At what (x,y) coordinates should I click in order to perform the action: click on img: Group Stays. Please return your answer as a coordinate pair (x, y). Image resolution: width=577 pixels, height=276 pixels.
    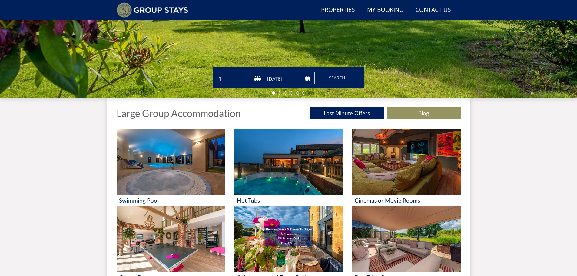
    Looking at the image, I should click on (152, 10).